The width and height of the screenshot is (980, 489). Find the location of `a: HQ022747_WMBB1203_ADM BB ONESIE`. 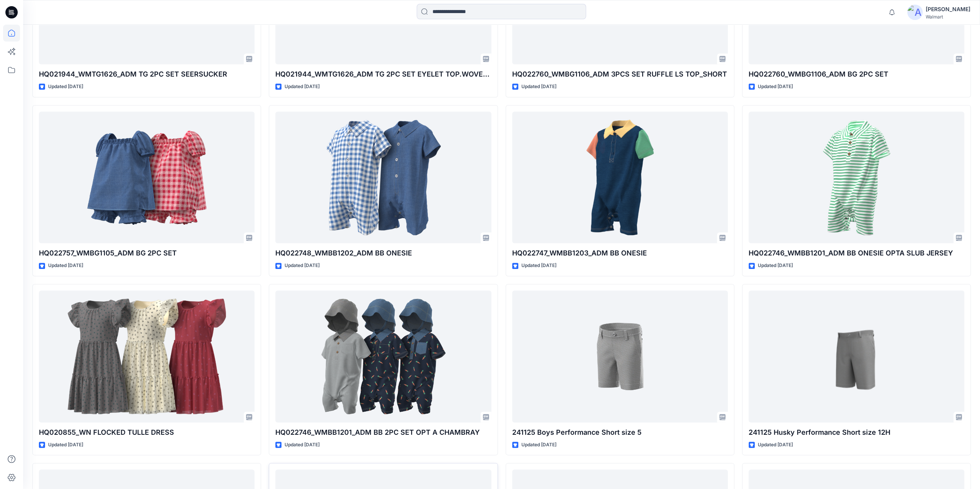

a: HQ022747_WMBB1203_ADM BB ONESIE is located at coordinates (620, 177).